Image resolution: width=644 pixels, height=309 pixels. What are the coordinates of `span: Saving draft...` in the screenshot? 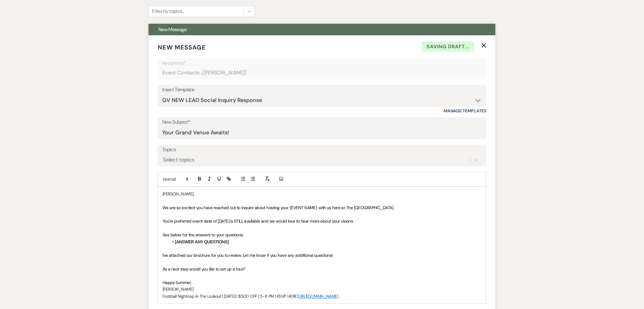 It's located at (448, 47).